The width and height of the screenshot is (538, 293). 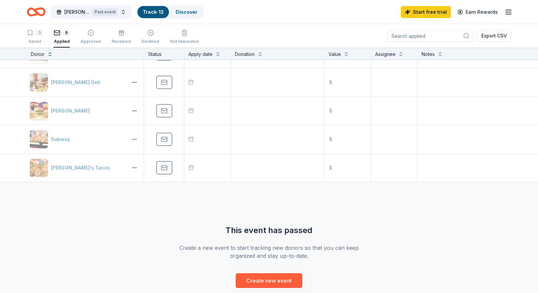 I want to click on div: Not interested, so click(x=184, y=42).